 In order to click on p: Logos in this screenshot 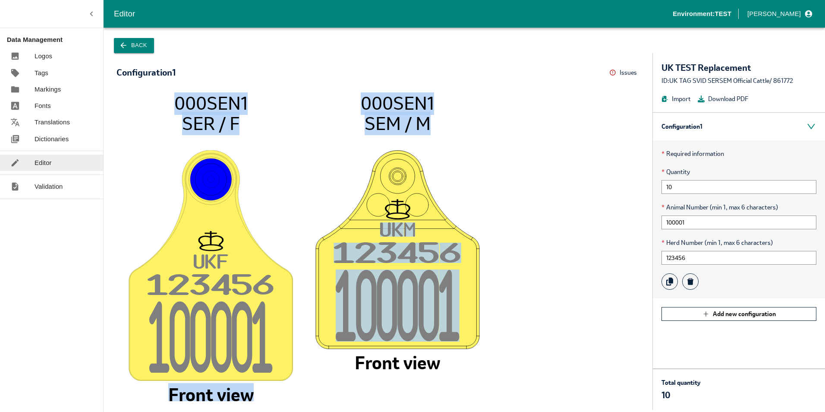, I will do `click(43, 56)`.